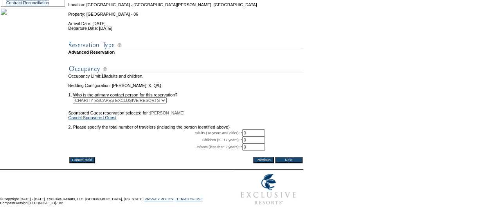 Image resolution: width=495 pixels, height=216 pixels. Describe the element at coordinates (155, 133) in the screenshot. I see `td: Adults (18 years and older): *` at that location.